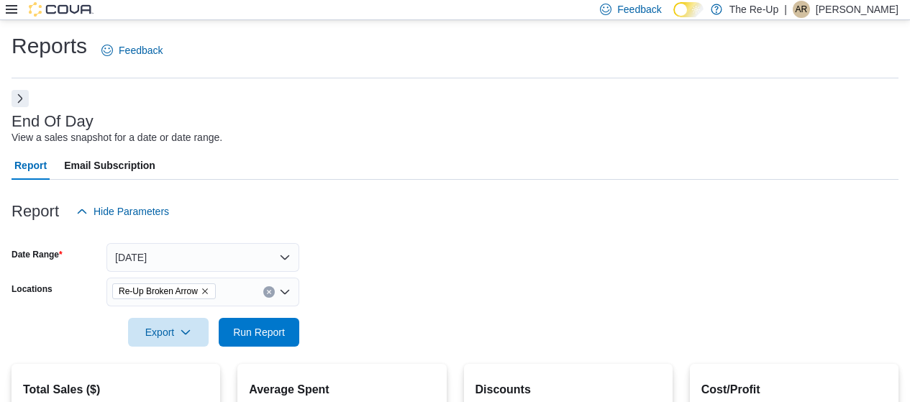  I want to click on button: Next, so click(20, 99).